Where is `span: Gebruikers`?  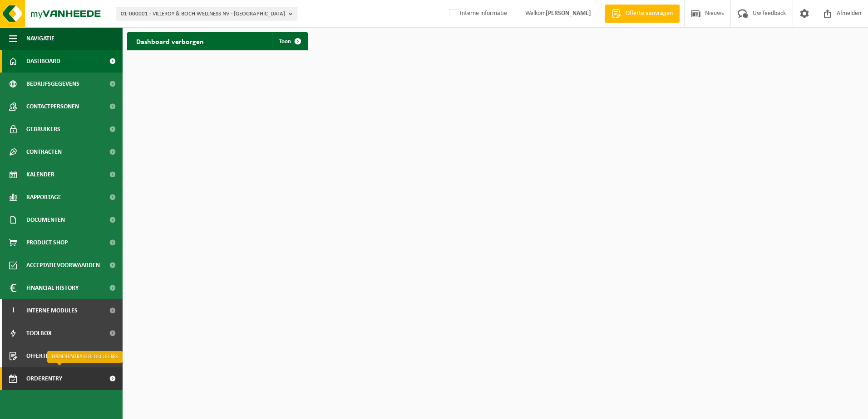 span: Gebruikers is located at coordinates (43, 129).